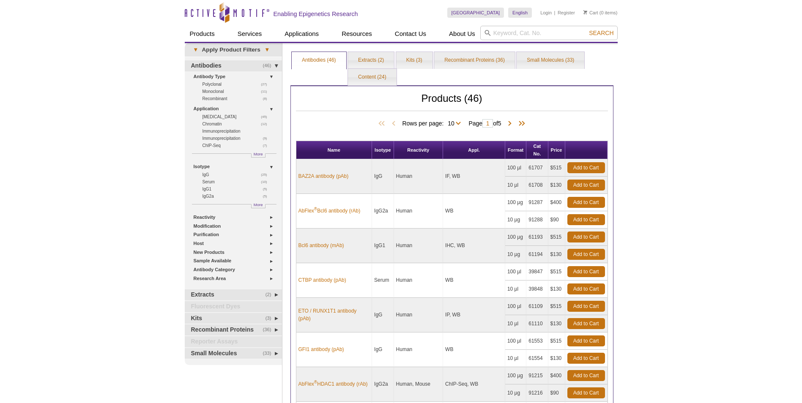  What do you see at coordinates (557, 393) in the screenshot?
I see `td: $90` at bounding box center [557, 393].